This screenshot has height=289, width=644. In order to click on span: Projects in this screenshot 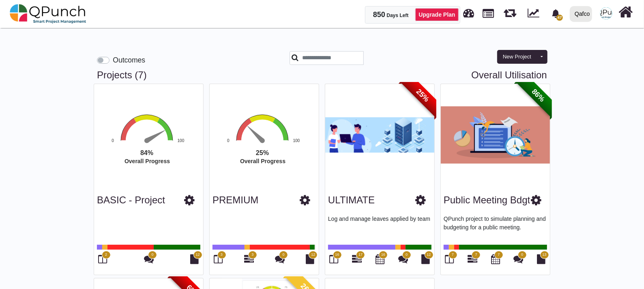, I will do `click(488, 11)`.